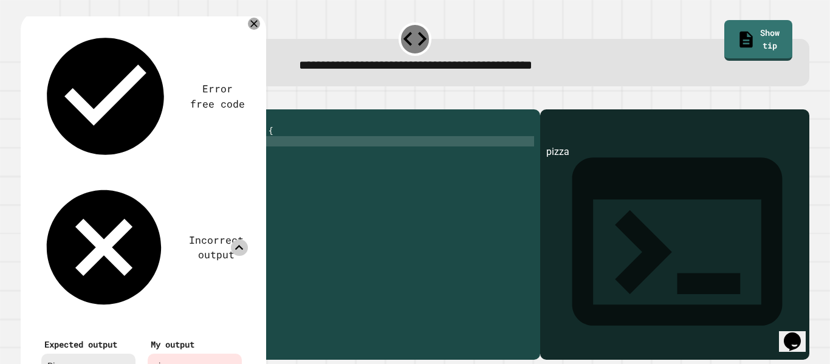 This screenshot has height=364, width=830. I want to click on div: Error free code, so click(218, 96).